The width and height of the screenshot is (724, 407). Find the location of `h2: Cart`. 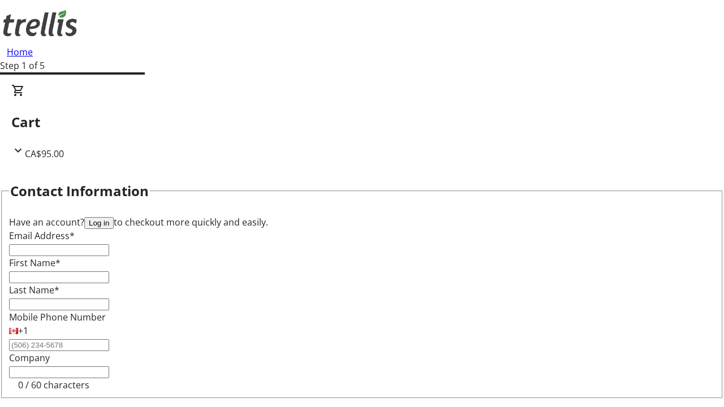

h2: Cart is located at coordinates (362, 122).